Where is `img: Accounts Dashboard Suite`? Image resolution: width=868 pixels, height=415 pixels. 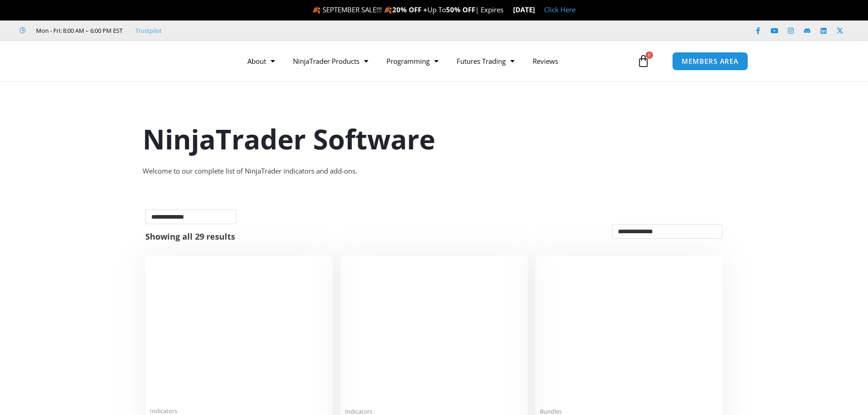
img: Accounts Dashboard Suite is located at coordinates (629, 331).